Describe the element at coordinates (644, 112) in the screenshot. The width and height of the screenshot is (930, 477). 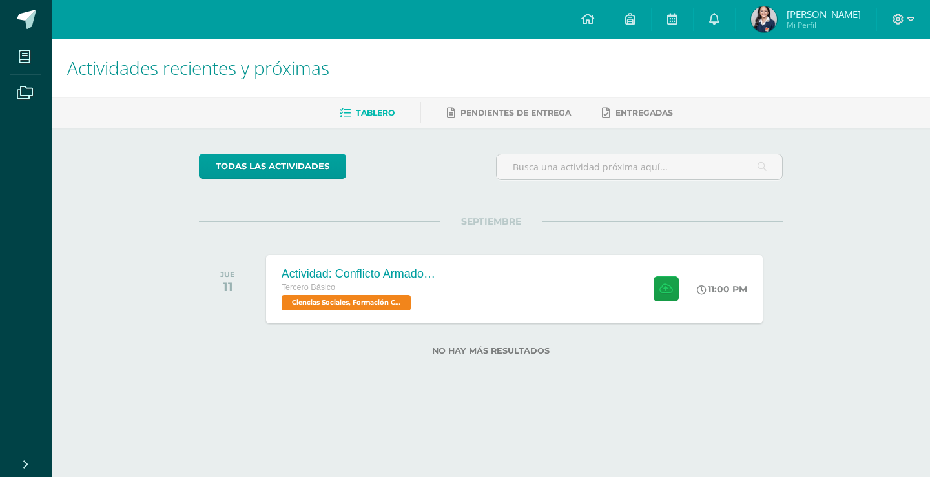
I see `span: Entregadas` at that location.